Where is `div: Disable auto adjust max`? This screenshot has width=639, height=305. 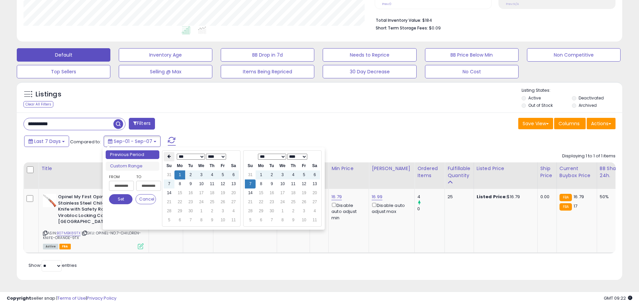
div: Disable auto adjust max is located at coordinates (390, 208).